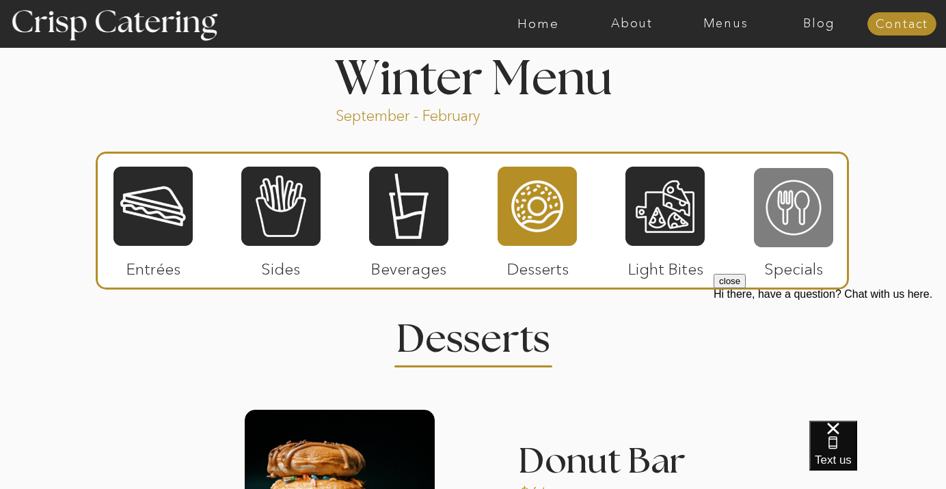 Image resolution: width=946 pixels, height=489 pixels. I want to click on a: Home, so click(538, 24).